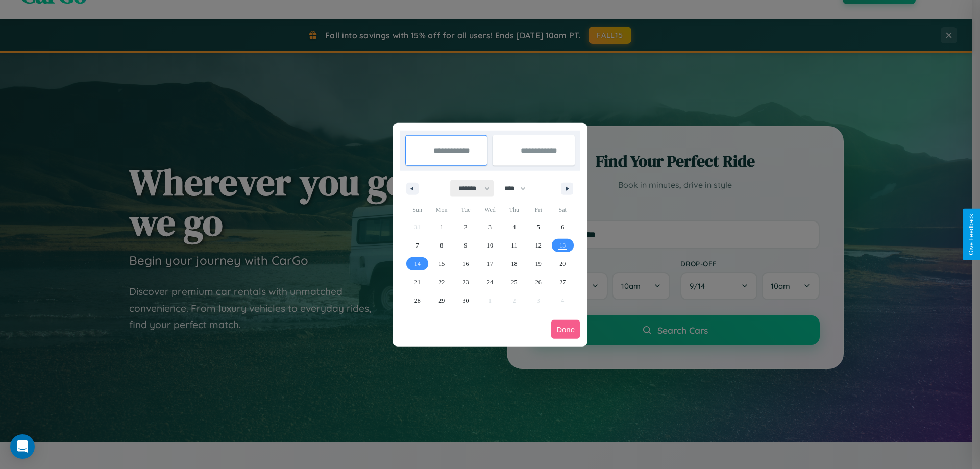  I want to click on span: 5, so click(539, 227).